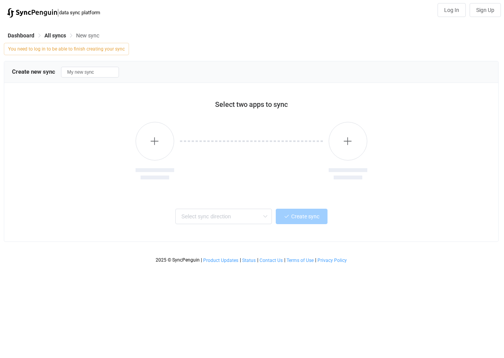 The height and width of the screenshot is (358, 504). What do you see at coordinates (305, 216) in the screenshot?
I see `span: Create sync` at bounding box center [305, 216].